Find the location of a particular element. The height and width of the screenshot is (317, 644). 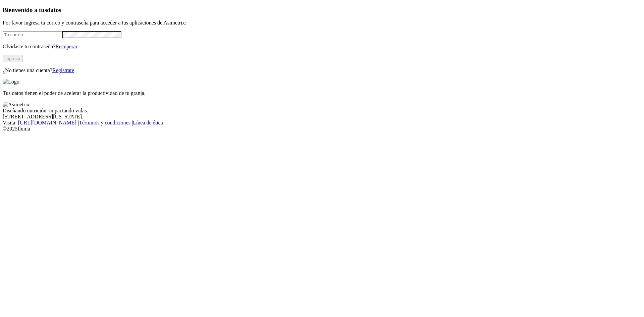

p: Por favor ingresa tu correo y contraseña para acceder a tus aplicaciones de Asimetrix: is located at coordinates (322, 23).